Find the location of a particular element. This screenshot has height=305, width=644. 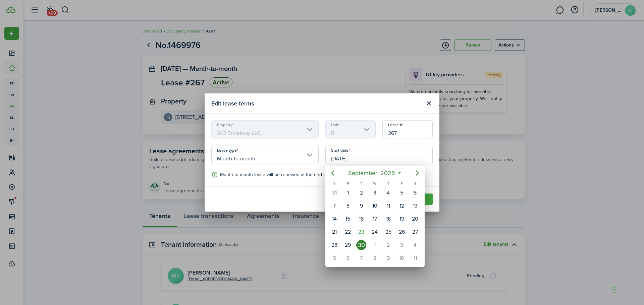

span: 2025 is located at coordinates (387, 173).